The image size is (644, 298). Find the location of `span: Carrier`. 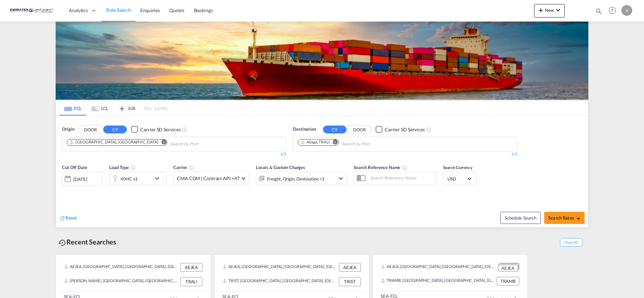

span: Carrier is located at coordinates (184, 167).